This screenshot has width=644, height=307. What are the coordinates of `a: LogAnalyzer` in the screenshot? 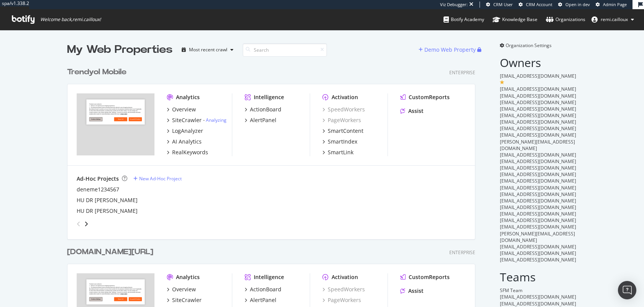 It's located at (185, 131).